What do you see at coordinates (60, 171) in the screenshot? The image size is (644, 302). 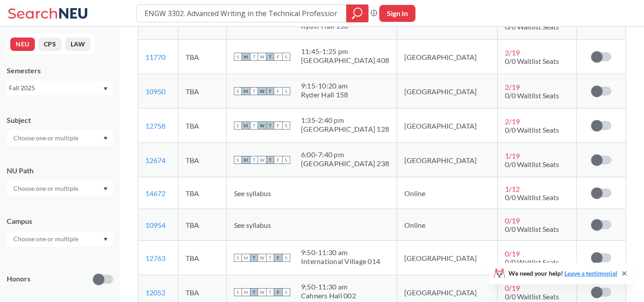 I see `div: NU Path` at bounding box center [60, 171].